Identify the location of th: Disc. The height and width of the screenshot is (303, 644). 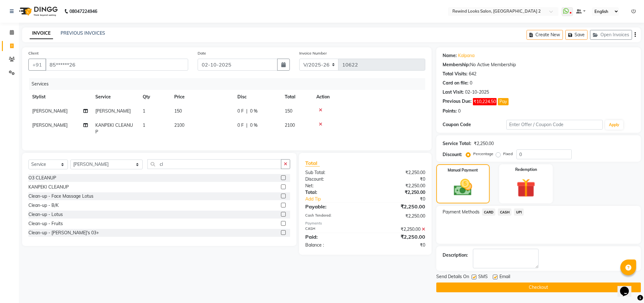
(257, 97).